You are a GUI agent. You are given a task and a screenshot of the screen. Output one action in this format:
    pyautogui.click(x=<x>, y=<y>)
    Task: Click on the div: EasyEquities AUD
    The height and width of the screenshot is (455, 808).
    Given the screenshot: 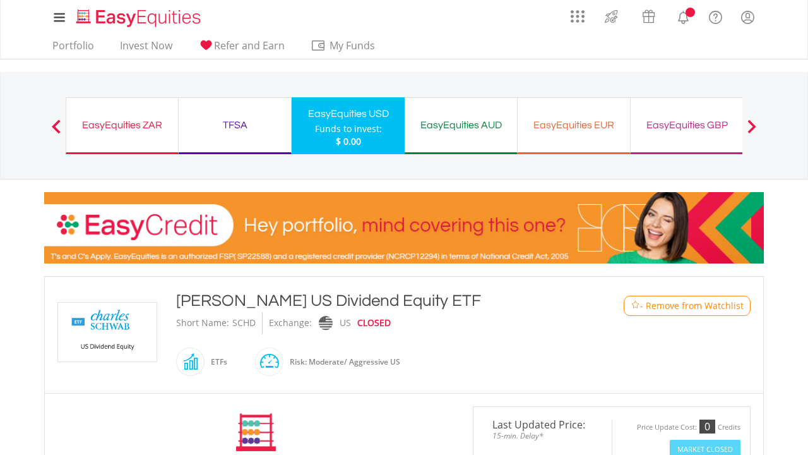 What is the action you would take?
    pyautogui.click(x=461, y=125)
    